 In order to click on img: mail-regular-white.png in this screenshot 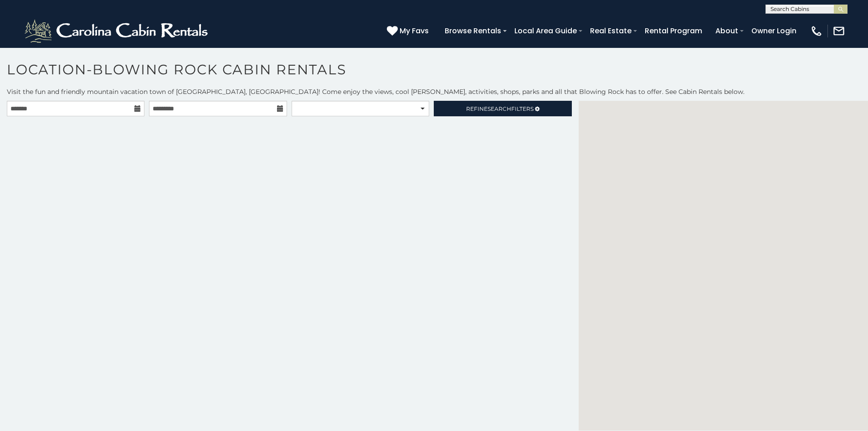, I will do `click(839, 31)`.